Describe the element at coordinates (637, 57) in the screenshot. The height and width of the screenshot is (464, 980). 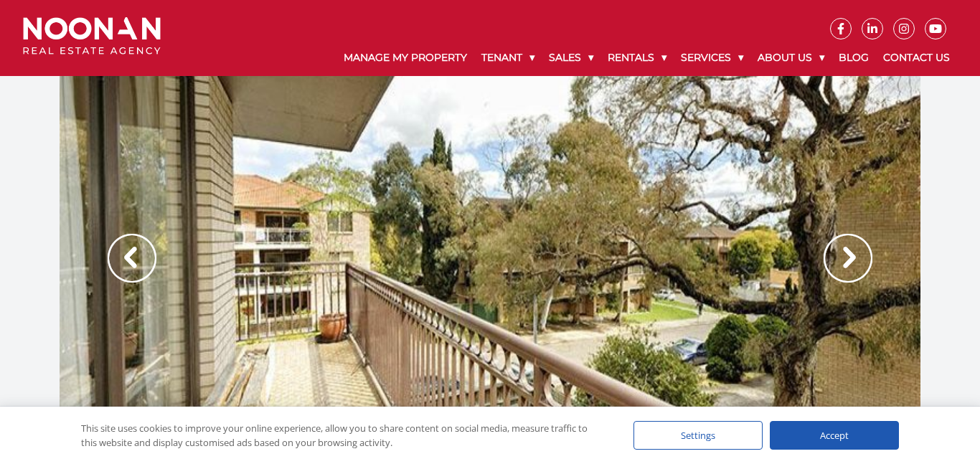
I see `a: Rentals` at that location.